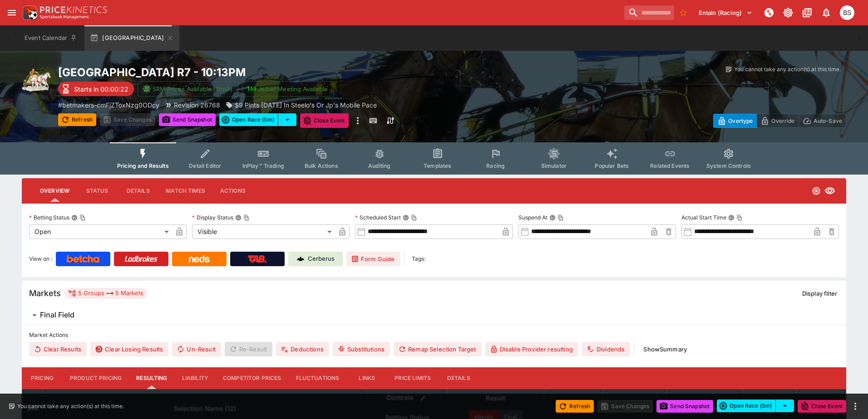 This screenshot has height=419, width=868. I want to click on button: Remap Selection Target, so click(438, 350).